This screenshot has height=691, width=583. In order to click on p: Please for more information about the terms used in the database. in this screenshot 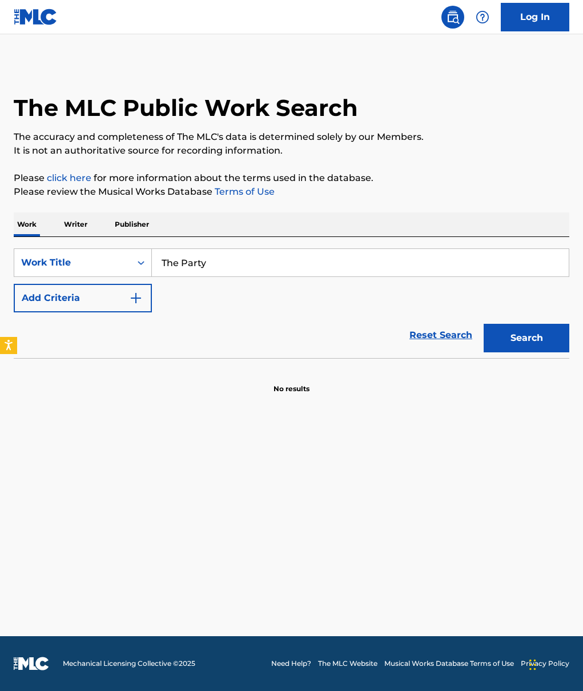, I will do `click(291, 178)`.